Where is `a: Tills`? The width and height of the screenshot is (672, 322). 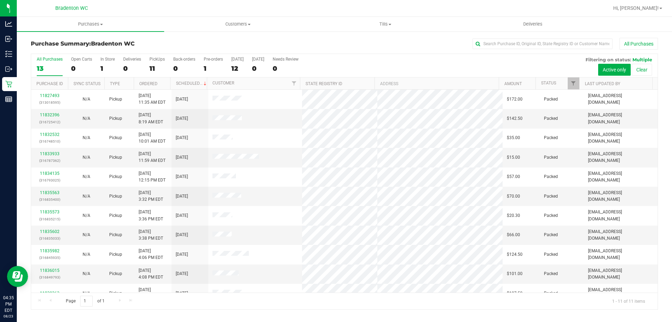 a: Tills is located at coordinates (385, 24).